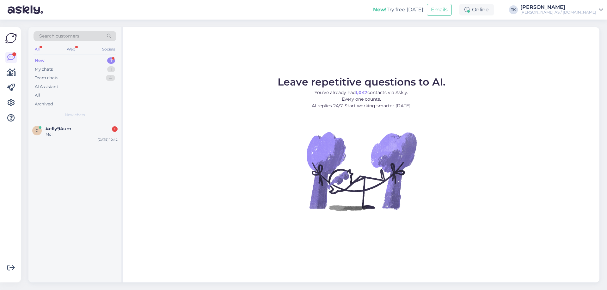 This screenshot has height=290, width=607. What do you see at coordinates (44, 104) in the screenshot?
I see `div: Archived` at bounding box center [44, 104].